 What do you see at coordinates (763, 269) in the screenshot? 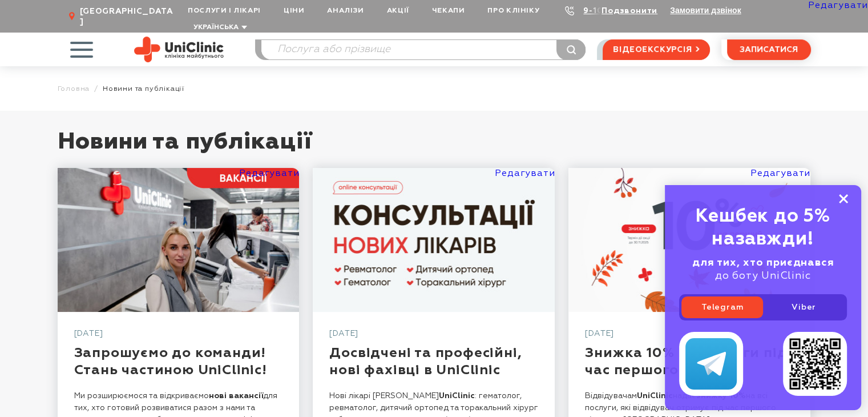
I see `div: до боту UniClinic` at bounding box center [763, 269].